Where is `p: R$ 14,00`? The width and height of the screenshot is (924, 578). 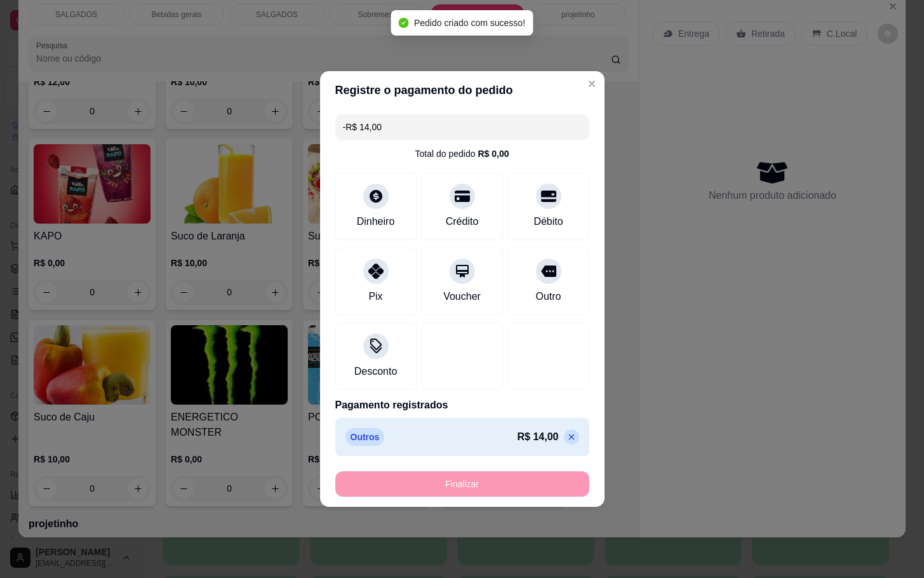
p: R$ 14,00 is located at coordinates (538, 437).